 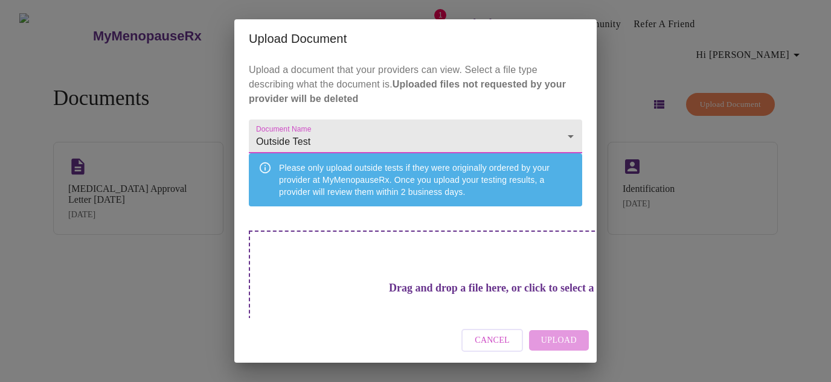 I want to click on div: Outside Test, so click(x=416, y=136).